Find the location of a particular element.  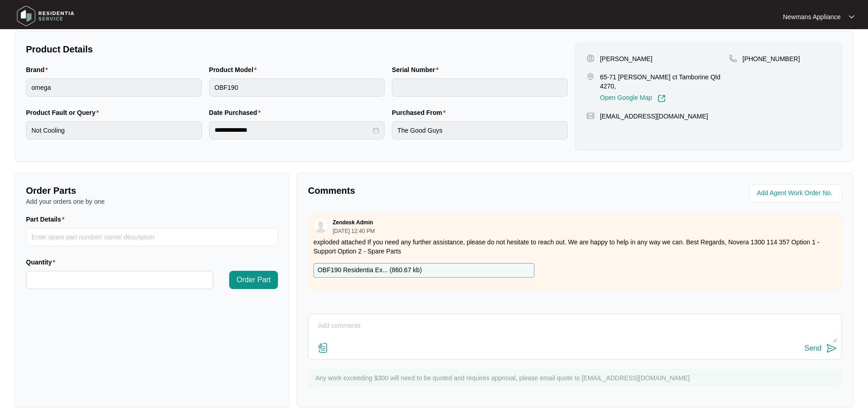

p: OBF190 Residentia Ex... ( 860.67 kb ) is located at coordinates (370, 270).